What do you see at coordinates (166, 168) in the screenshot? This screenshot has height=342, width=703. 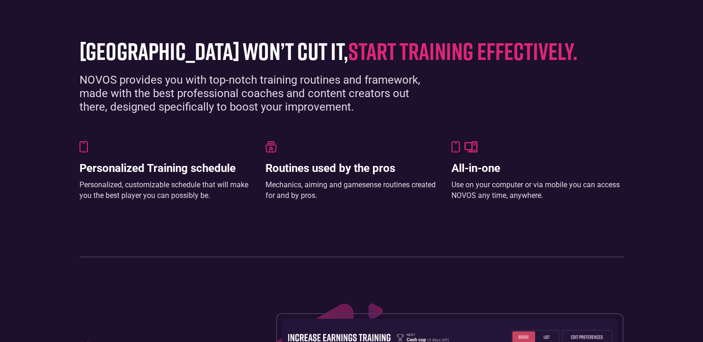 I see `h3: Personalized Training schedule` at bounding box center [166, 168].